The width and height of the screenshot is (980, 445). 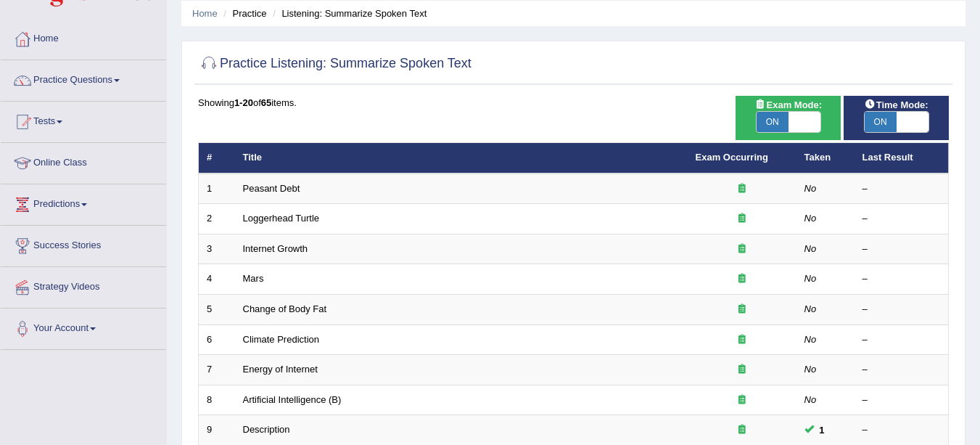 What do you see at coordinates (83, 244) in the screenshot?
I see `a: Success Stories` at bounding box center [83, 244].